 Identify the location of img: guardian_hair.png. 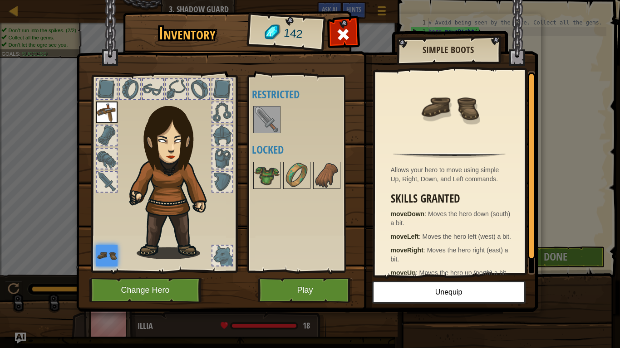
(174, 176).